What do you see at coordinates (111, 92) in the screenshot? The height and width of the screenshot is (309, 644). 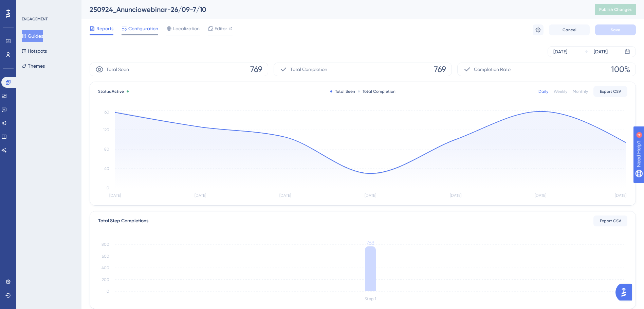 I see `span: Status:` at bounding box center [111, 92].